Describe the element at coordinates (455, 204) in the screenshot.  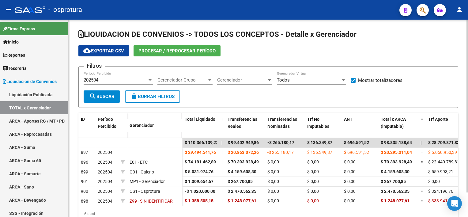
I see `div: Open Intercom Messenger` at that location.